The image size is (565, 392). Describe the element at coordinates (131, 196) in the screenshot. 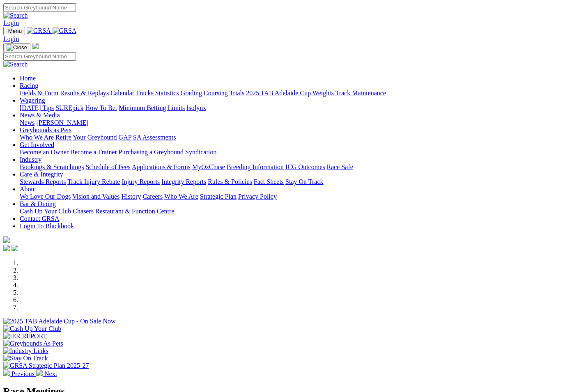

I see `a: History` at that location.